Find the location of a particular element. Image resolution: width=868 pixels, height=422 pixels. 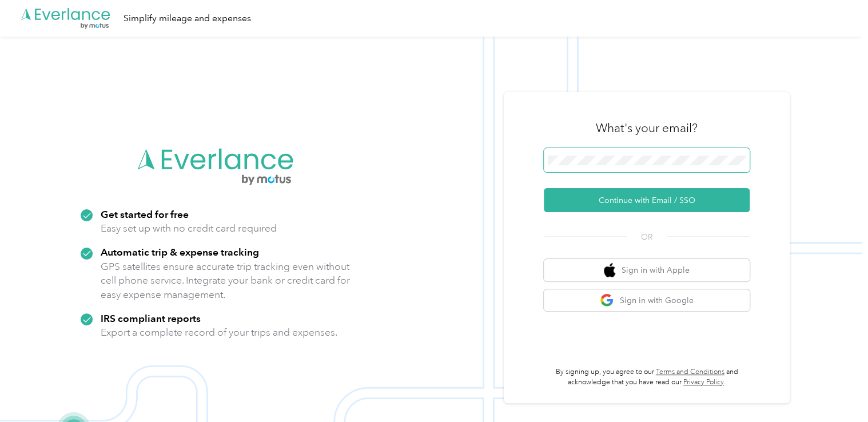

img: apple logo is located at coordinates (610, 270).